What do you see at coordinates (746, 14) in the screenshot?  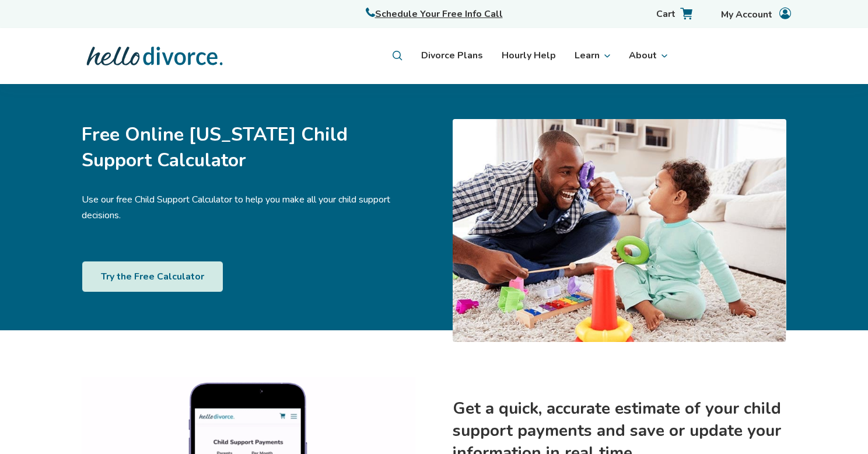 I see `a: Account` at bounding box center [746, 14].